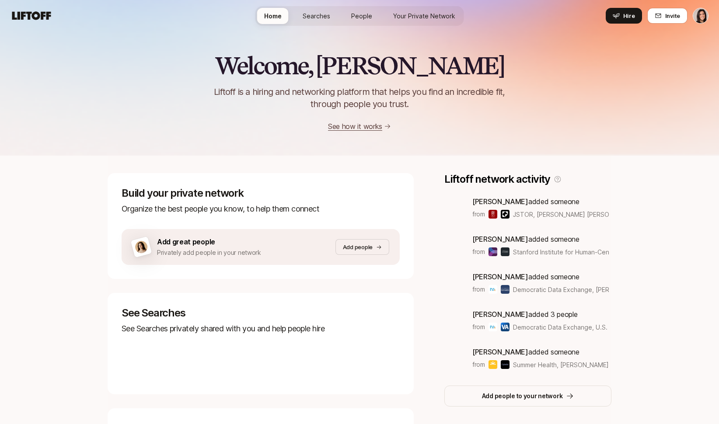 The width and height of the screenshot is (719, 424). Describe the element at coordinates (424, 16) in the screenshot. I see `a: Your Private Network` at that location.